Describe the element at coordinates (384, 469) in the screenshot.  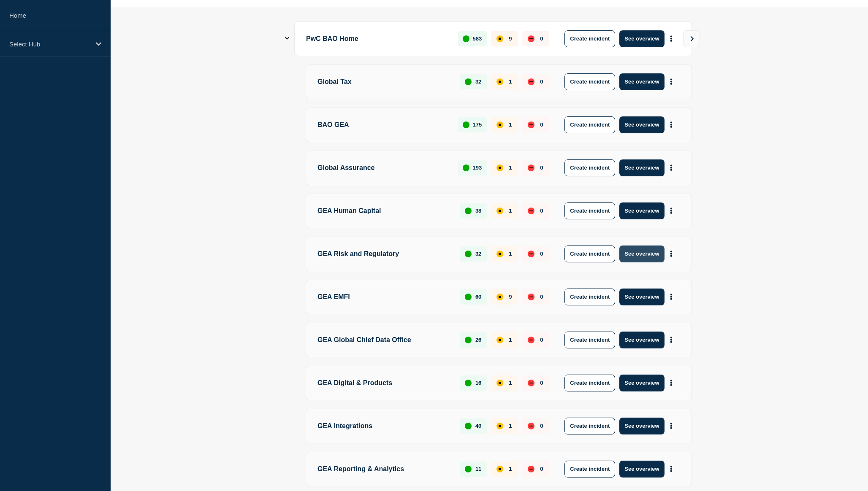
I see `p: GEA Reporting & Analytics` at that location.